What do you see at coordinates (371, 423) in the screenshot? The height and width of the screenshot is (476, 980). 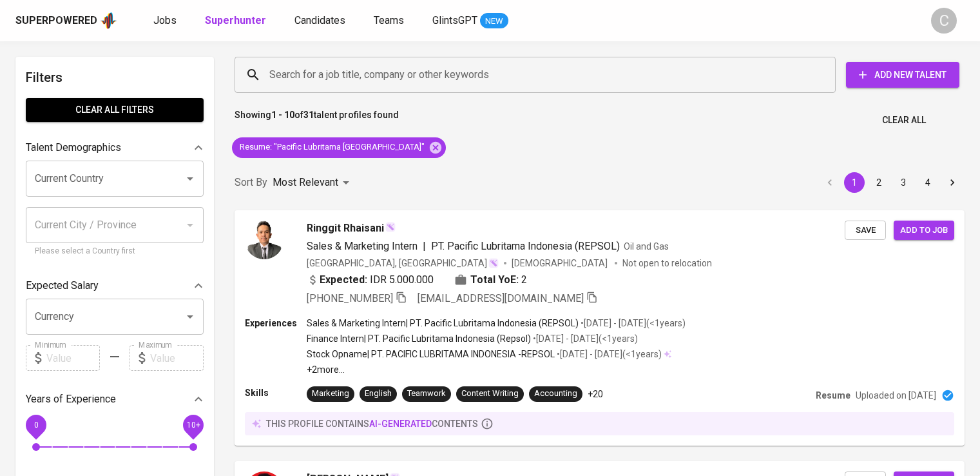 I see `p: this profile contains contents` at bounding box center [371, 423].